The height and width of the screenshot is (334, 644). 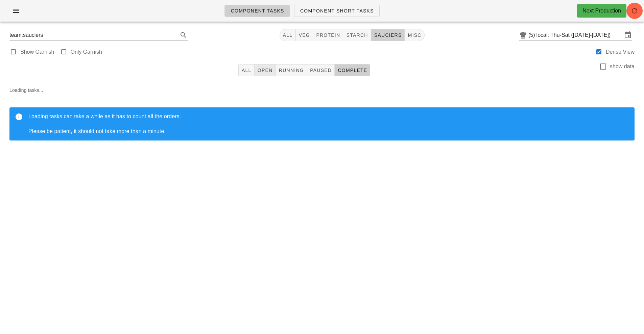 What do you see at coordinates (321, 70) in the screenshot?
I see `button: Paused` at bounding box center [321, 70].